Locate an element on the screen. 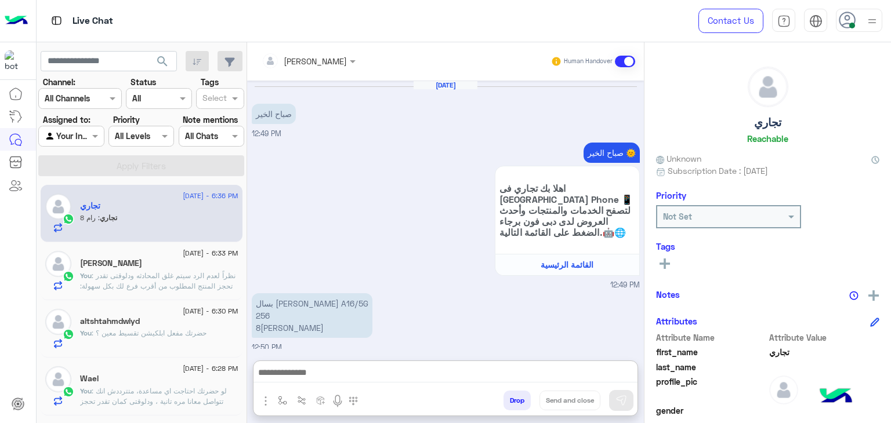 The width and height of the screenshot is (891, 423). h6: Notes is located at coordinates (668, 295).